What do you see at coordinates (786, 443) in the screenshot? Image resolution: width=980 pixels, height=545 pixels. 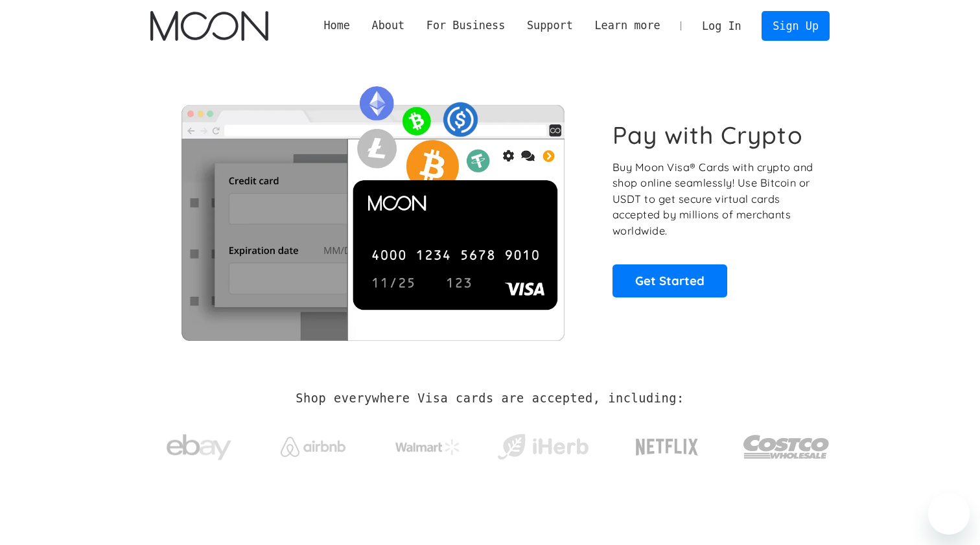 I see `a: Costco` at bounding box center [786, 443].